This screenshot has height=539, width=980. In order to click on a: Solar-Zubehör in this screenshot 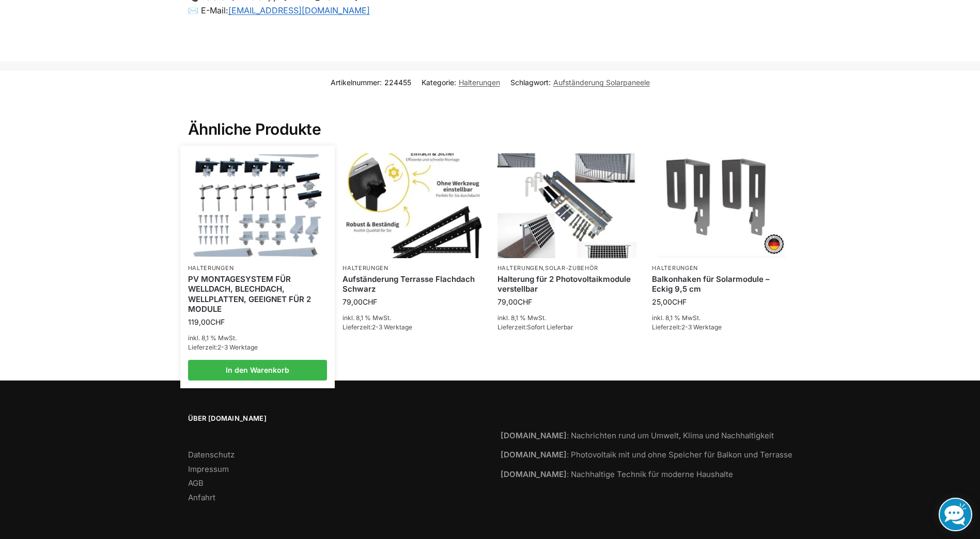, I will do `click(572, 268)`.